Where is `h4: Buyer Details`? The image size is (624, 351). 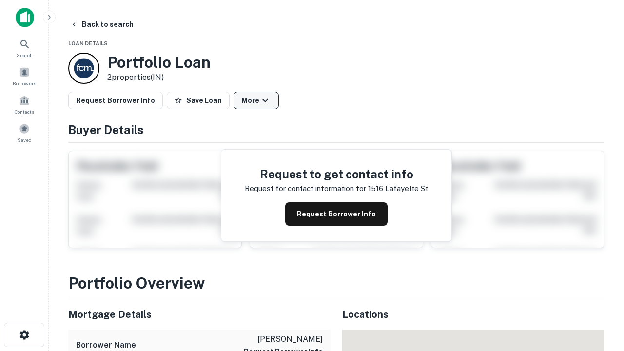
h4: Buyer Details is located at coordinates (336, 130).